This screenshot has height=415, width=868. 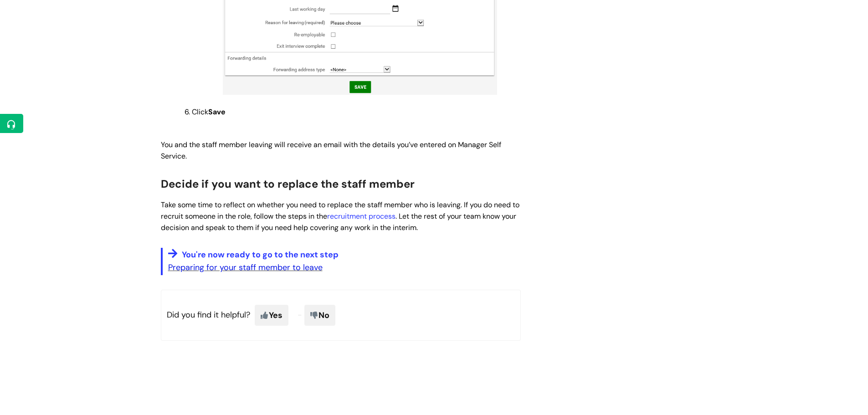 I want to click on span: You're now ready to go to the next step, so click(x=260, y=254).